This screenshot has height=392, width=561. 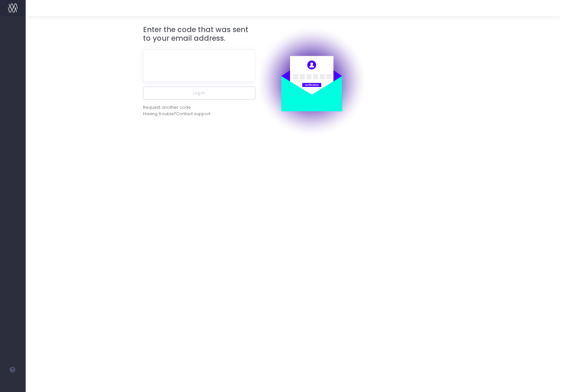 I want to click on img: images/default_profile_image.png, so click(x=13, y=384).